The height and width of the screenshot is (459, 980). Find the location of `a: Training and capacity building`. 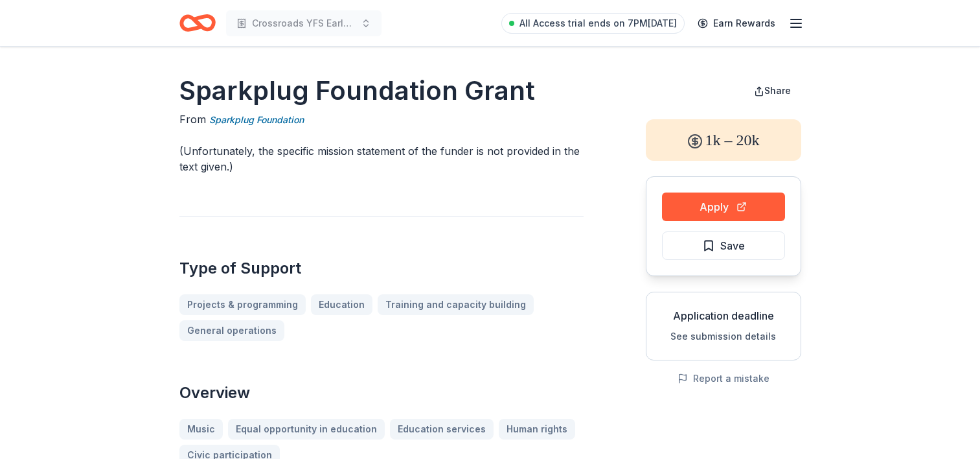

a: Training and capacity building is located at coordinates (455, 305).